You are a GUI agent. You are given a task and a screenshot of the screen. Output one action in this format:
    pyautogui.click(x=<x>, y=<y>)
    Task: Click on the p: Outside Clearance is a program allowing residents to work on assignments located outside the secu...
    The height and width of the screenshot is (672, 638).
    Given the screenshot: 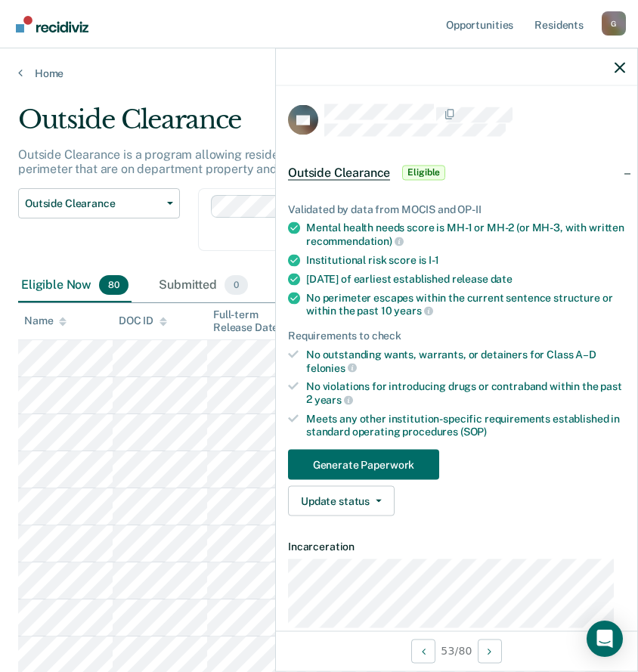 What is the action you would take?
    pyautogui.click(x=301, y=161)
    